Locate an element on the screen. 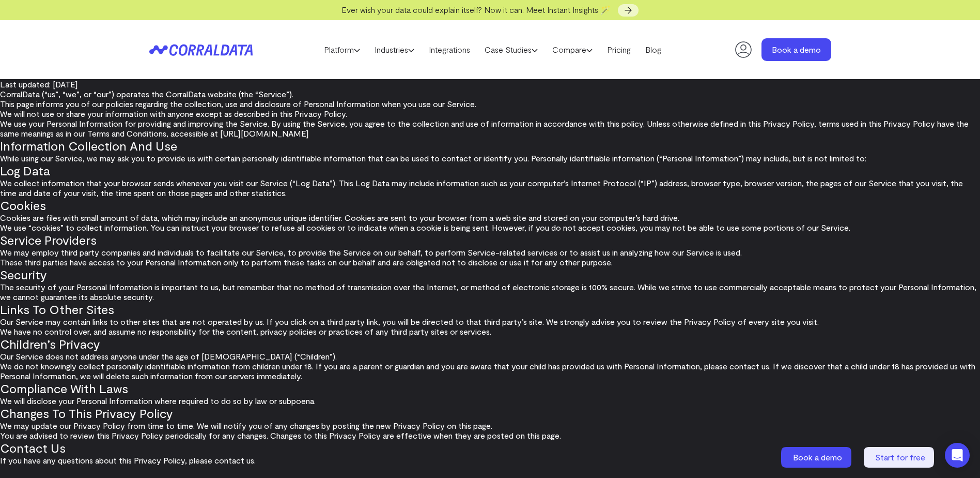  span: Book a demo is located at coordinates (817, 456).